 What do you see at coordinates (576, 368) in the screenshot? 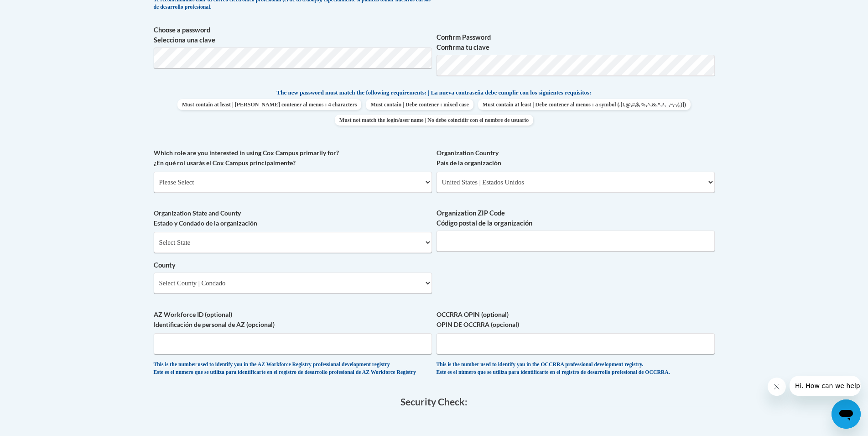
I see `div: This is the number used to identify you in the OCCRRA professional development registry. Este es ...` at bounding box center [576, 368].